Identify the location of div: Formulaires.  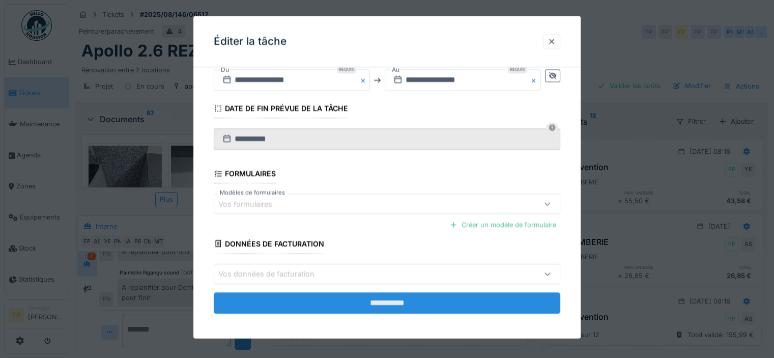
(245, 175).